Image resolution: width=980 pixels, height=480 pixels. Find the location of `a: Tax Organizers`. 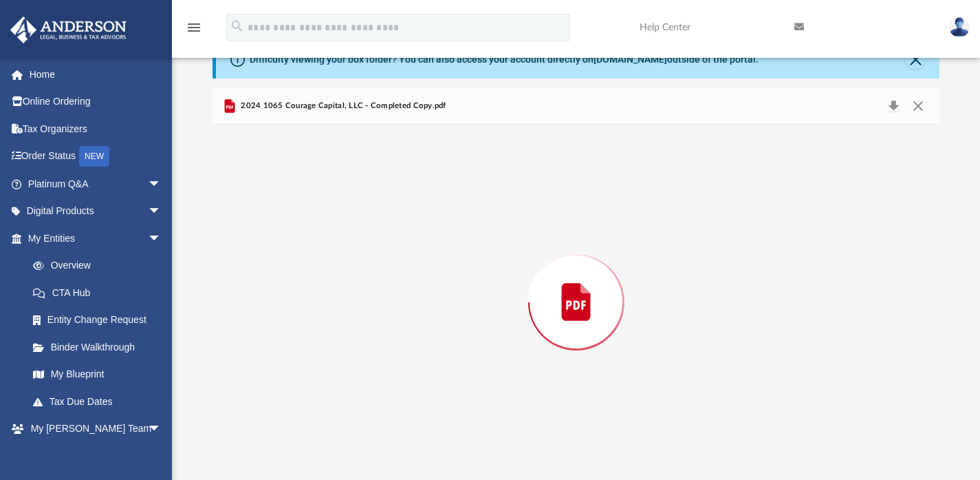

a: Tax Organizers is located at coordinates (96, 129).